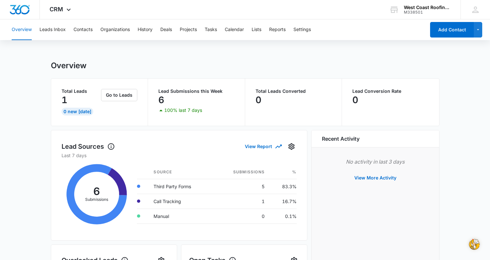 Image resolution: width=490 pixels, height=260 pixels. Describe the element at coordinates (427, 12) in the screenshot. I see `div: account id` at that location.